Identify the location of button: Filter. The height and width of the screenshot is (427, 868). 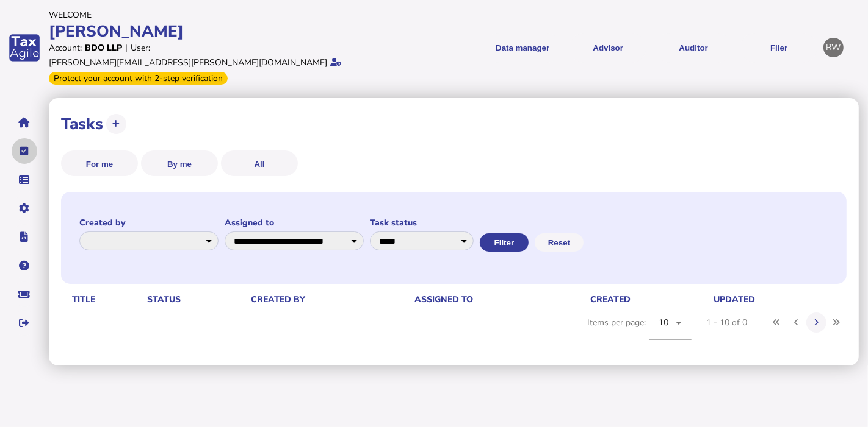
(504, 243).